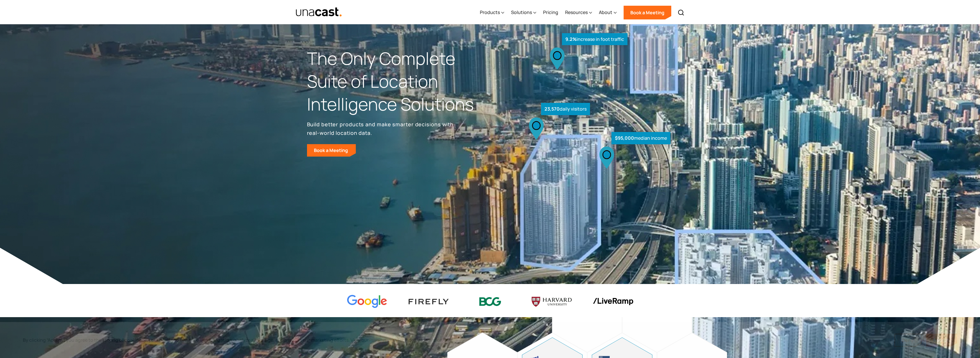 The width and height of the screenshot is (980, 358). I want to click on div: By clicking “Accept”, you agree to the storing of cookies on your device to enhance site navigati..., so click(233, 340).